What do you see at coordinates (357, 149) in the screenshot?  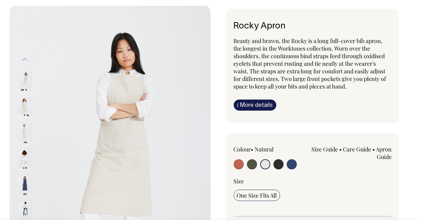 I see `a: Care Guide` at bounding box center [357, 149].